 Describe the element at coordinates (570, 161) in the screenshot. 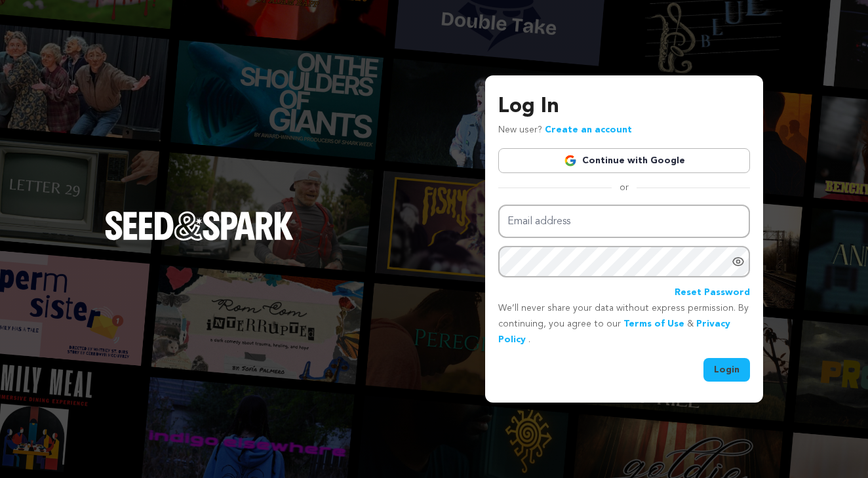

I see `img: Google logo` at that location.